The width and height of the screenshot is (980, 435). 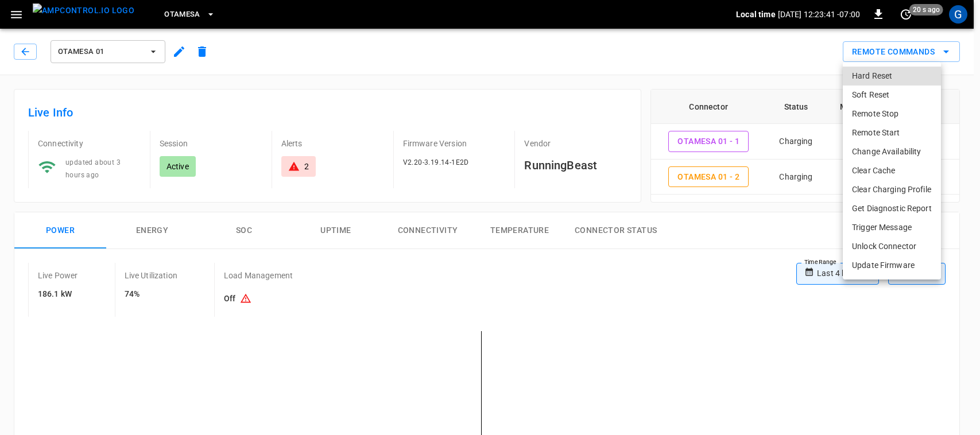 What do you see at coordinates (892, 76) in the screenshot?
I see `li: Hard Reset` at bounding box center [892, 76].